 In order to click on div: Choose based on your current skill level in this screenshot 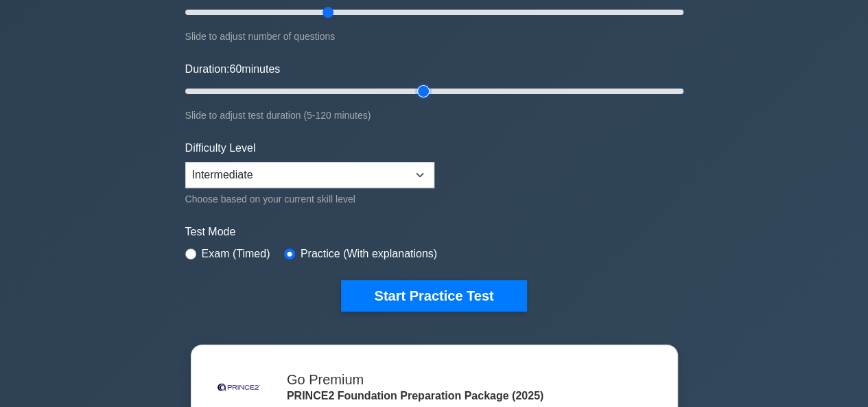, I will do `click(310, 199)`.